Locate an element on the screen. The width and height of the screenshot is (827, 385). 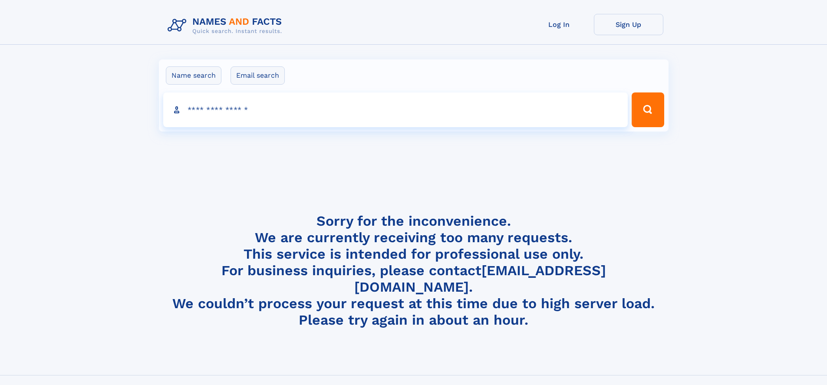
label: Email search is located at coordinates (258, 76).